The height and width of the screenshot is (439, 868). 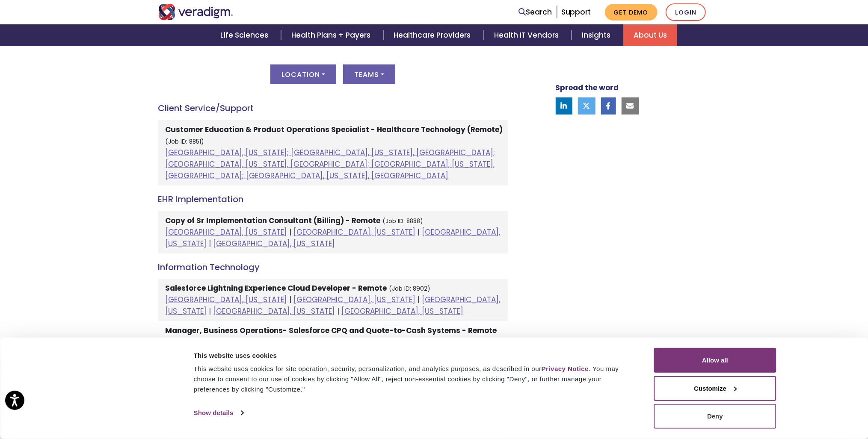 I want to click on a: Get Demo, so click(x=631, y=12).